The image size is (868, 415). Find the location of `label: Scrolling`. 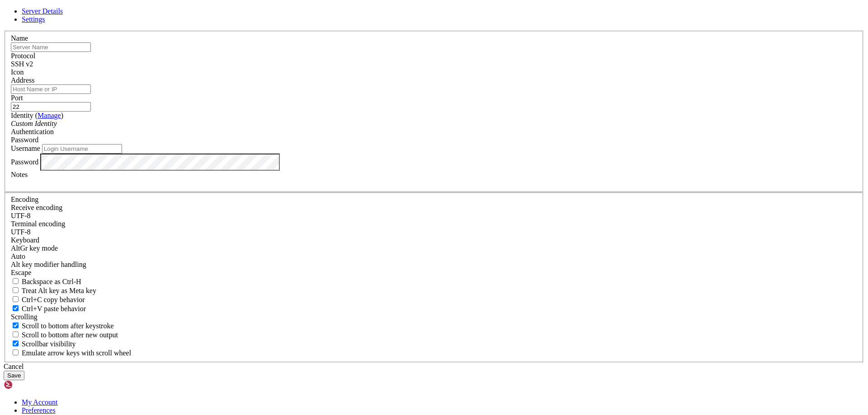

label: Scrolling is located at coordinates (24, 317).